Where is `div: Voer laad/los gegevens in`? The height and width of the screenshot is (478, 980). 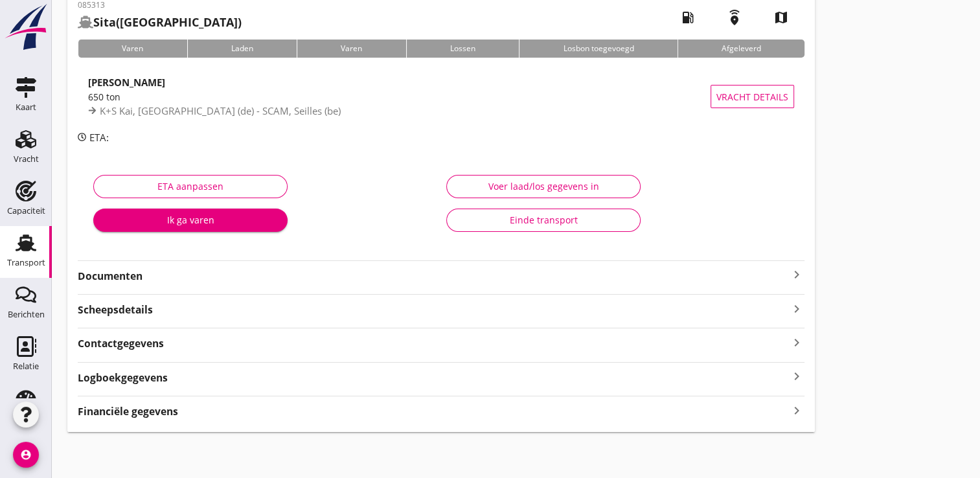
div: Voer laad/los gegevens in is located at coordinates (544, 186).